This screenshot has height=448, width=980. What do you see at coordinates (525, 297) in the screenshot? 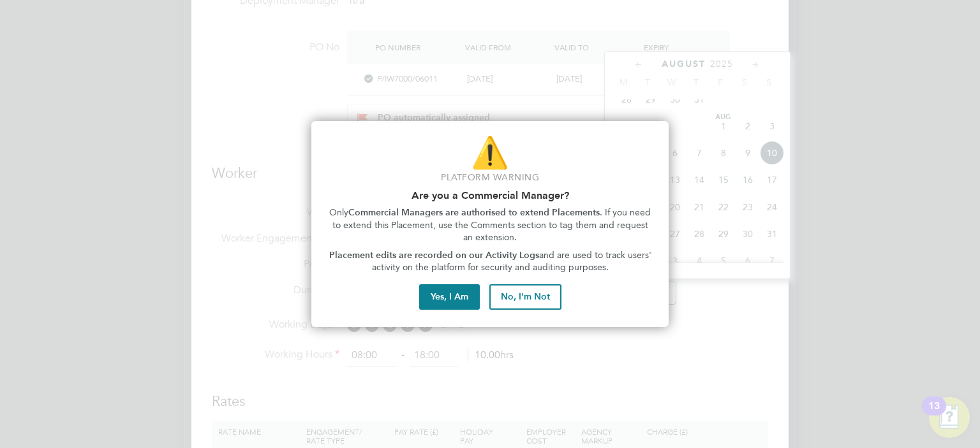
I see `button: No, I'm Not` at bounding box center [525, 297].